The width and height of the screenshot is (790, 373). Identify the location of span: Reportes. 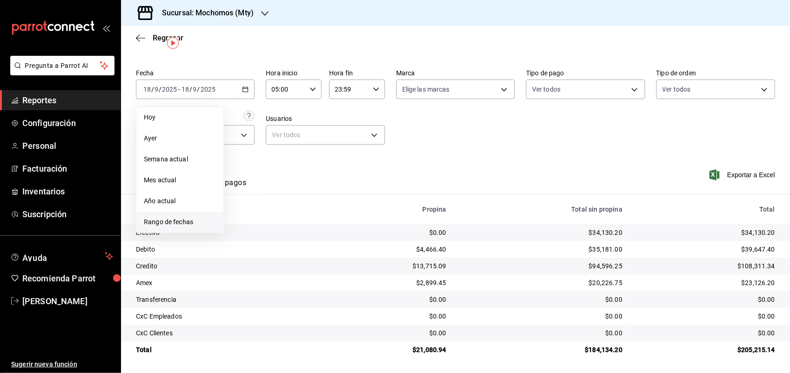
(67, 100).